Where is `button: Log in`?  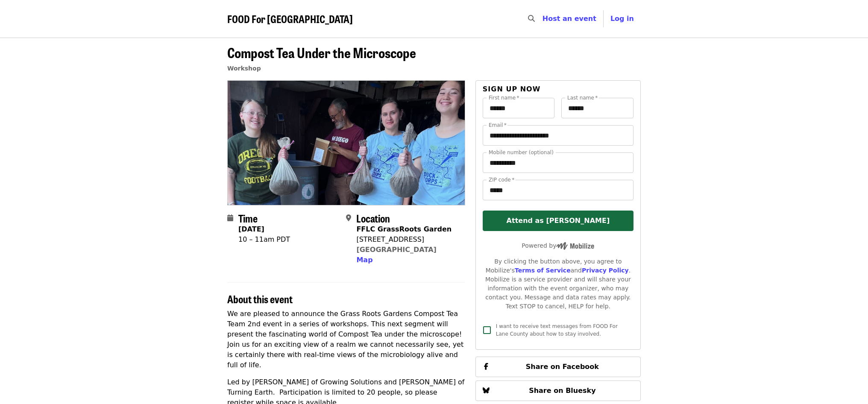 button: Log in is located at coordinates (622, 19).